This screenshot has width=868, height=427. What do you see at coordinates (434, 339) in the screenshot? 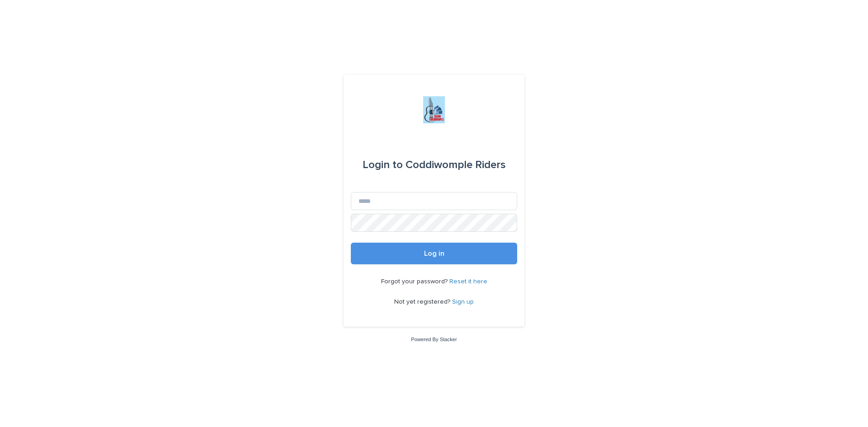
I see `a: Powered By Stacker` at bounding box center [434, 339].